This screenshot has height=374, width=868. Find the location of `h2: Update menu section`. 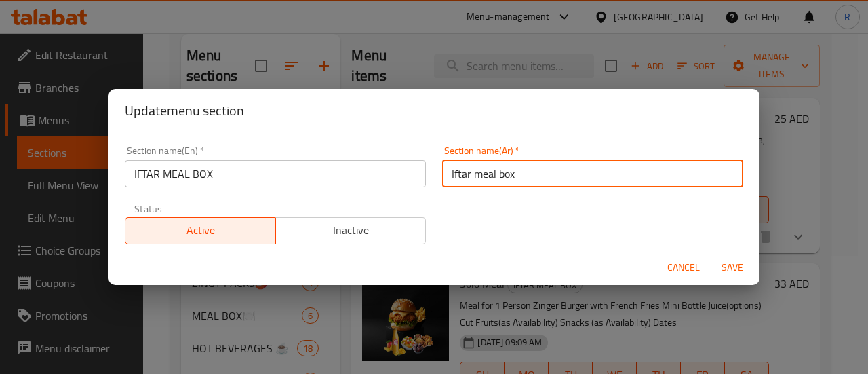

h2: Update menu section is located at coordinates (434, 111).